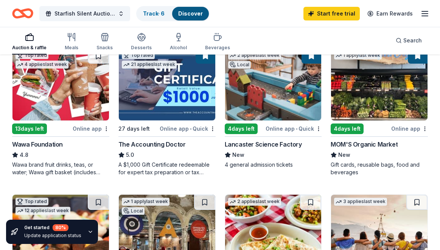 Image resolution: width=440 pixels, height=250 pixels. What do you see at coordinates (379, 84) in the screenshot?
I see `img: Image for MOM'S Organic Market` at bounding box center [379, 84].